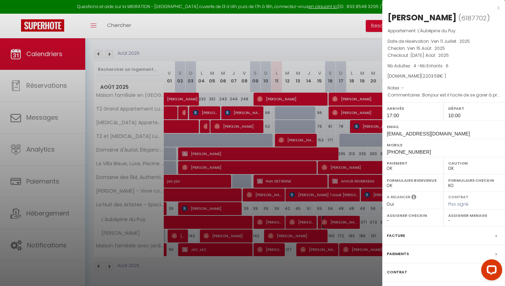 The height and width of the screenshot is (286, 505). What do you see at coordinates (444, 127) in the screenshot?
I see `label: Email` at bounding box center [444, 127].